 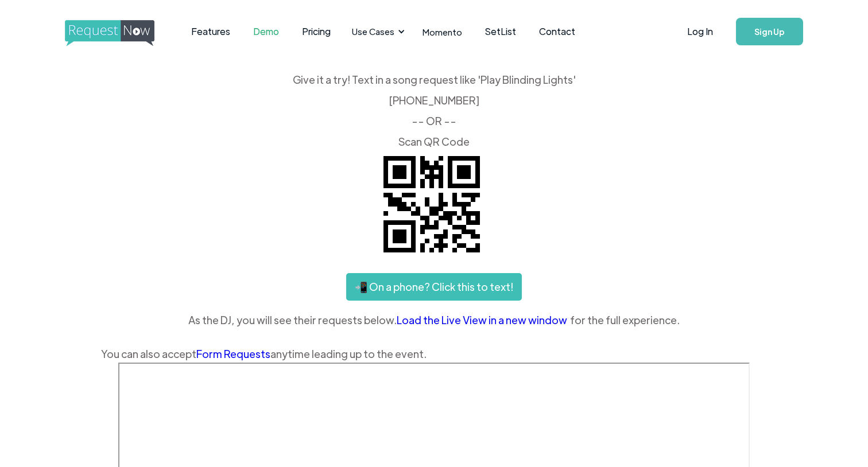 I want to click on a: Momento, so click(x=442, y=31).